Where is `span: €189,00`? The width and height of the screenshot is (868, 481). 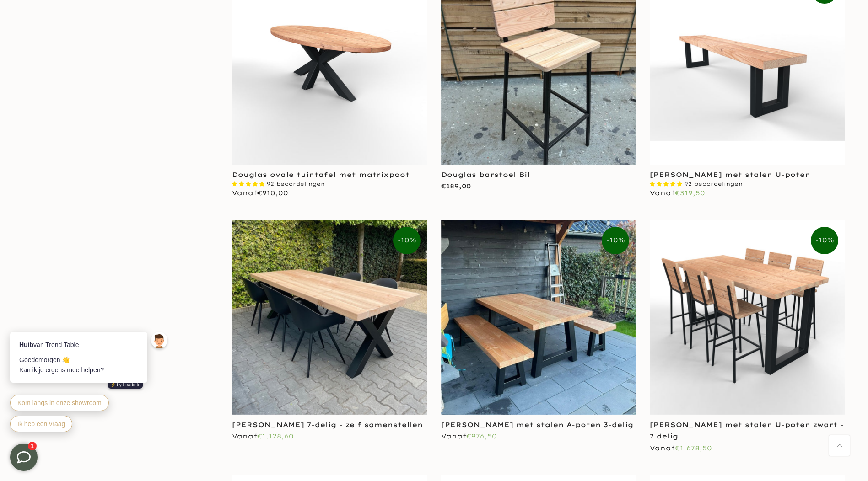
span: €189,00 is located at coordinates (456, 186).